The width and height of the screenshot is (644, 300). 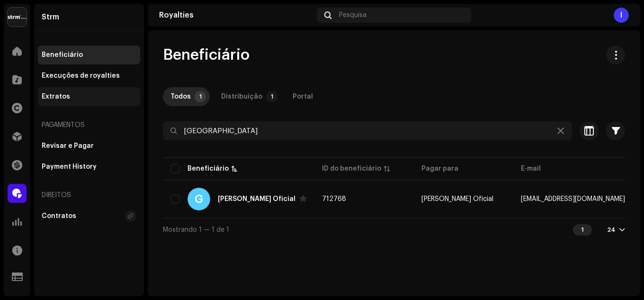 I want to click on div: Revisar e Pagar, so click(x=68, y=146).